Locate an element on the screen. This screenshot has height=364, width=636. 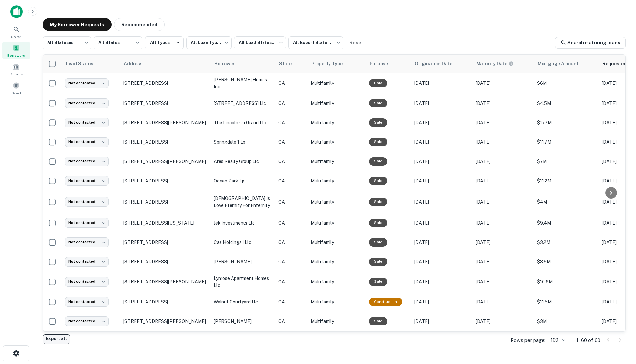
p: $17.7M is located at coordinates (567, 123).